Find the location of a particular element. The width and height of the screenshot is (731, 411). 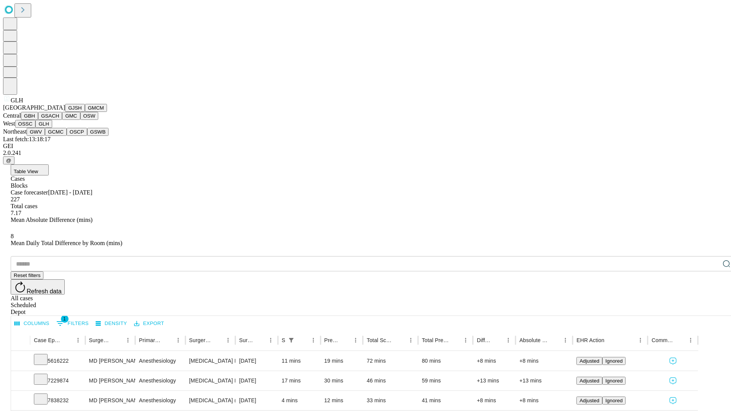

div: 33 mins is located at coordinates (390, 401).